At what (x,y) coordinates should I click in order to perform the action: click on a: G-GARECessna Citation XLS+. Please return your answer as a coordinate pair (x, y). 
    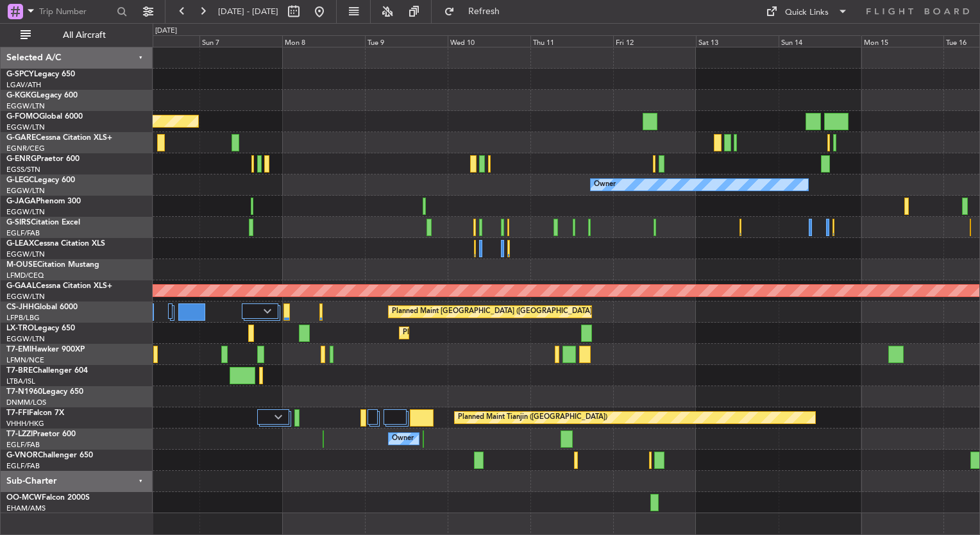
    Looking at the image, I should click on (59, 138).